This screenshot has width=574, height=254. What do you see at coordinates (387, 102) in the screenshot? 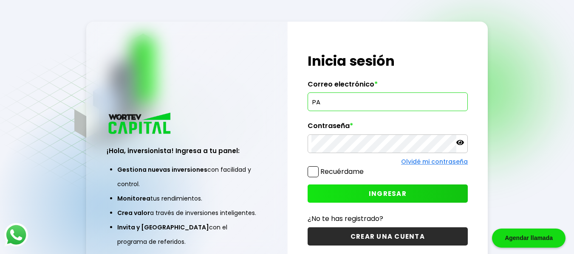
I see `input: hola@wortev.capital` at bounding box center [387, 102].